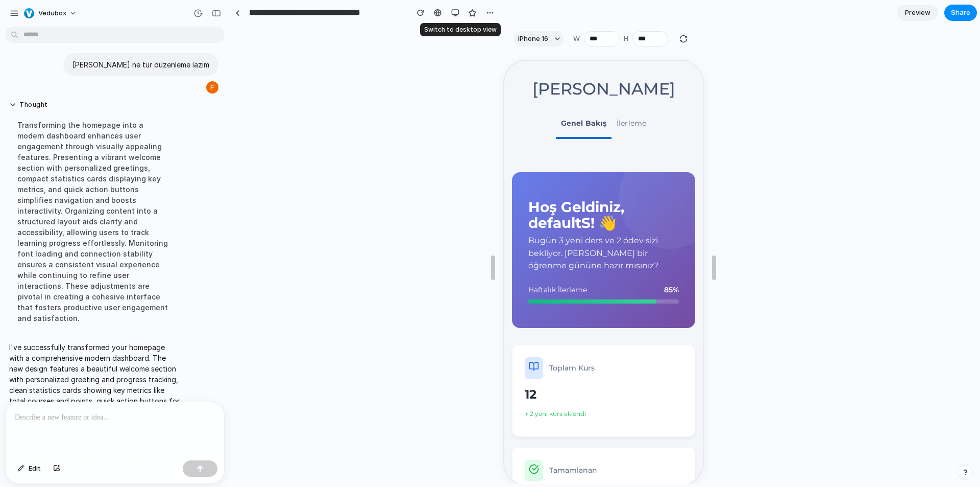 The height and width of the screenshot is (487, 980). Describe the element at coordinates (961, 13) in the screenshot. I see `button: Share` at that location.